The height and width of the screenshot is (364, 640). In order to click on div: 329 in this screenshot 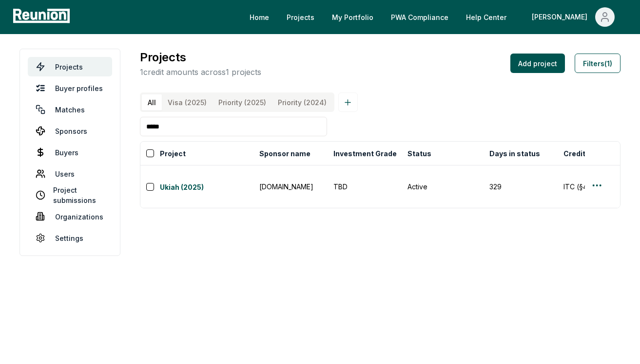, I will do `click(521, 186)`.